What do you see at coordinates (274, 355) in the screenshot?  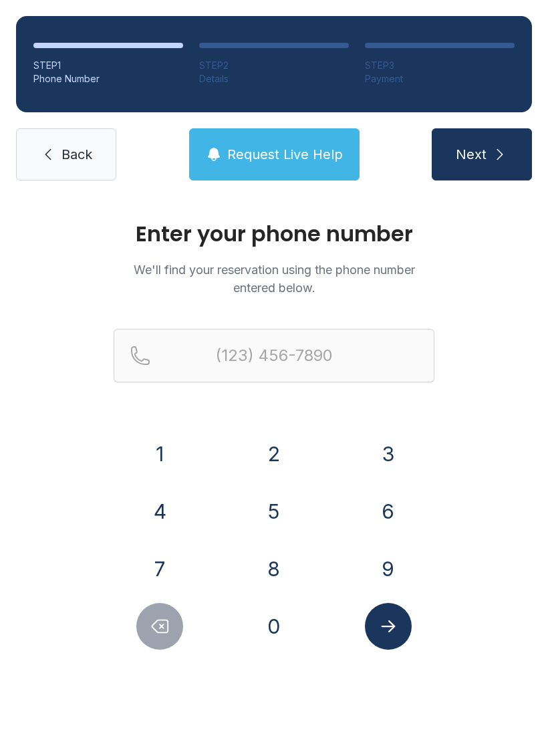 I see `input: Reservation phone number` at bounding box center [274, 355].